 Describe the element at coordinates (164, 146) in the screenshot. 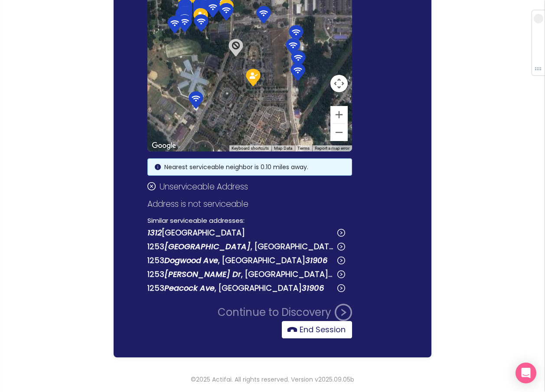

I see `a: Open this area in Google Maps (opens a new window)` at that location.